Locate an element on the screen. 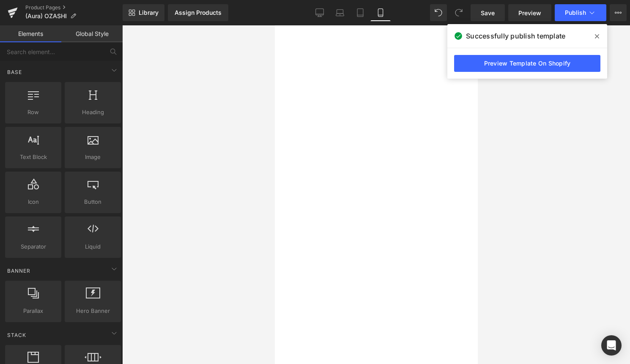 This screenshot has width=630, height=364. span: (Aura) OZASHI is located at coordinates (46, 16).